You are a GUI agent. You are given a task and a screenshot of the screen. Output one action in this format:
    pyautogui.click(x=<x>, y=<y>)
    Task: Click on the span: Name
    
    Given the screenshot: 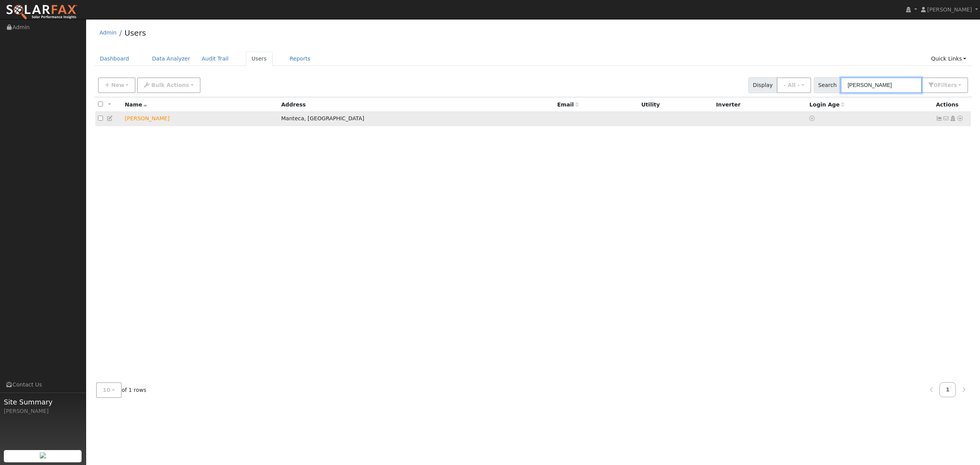 What is the action you would take?
    pyautogui.click(x=136, y=105)
    